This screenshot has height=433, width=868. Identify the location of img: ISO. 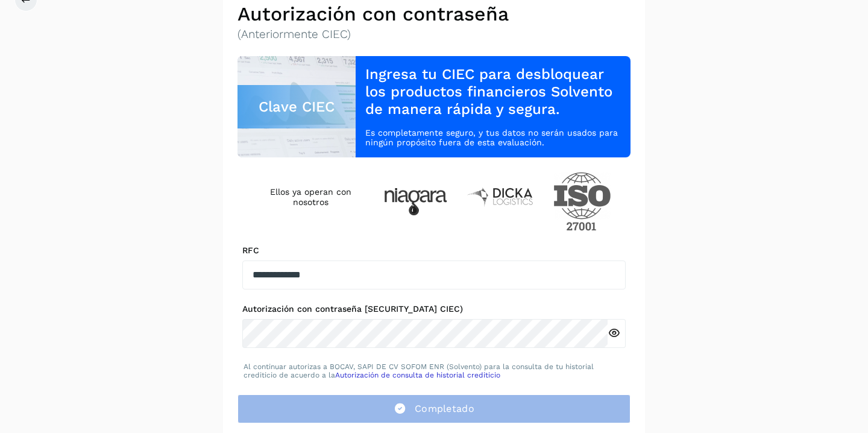
(583, 201).